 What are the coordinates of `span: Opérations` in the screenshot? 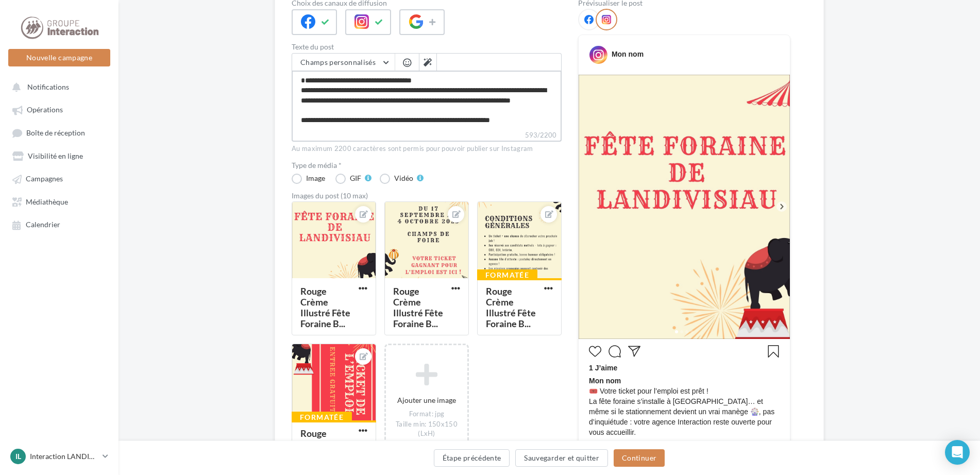 It's located at (45, 110).